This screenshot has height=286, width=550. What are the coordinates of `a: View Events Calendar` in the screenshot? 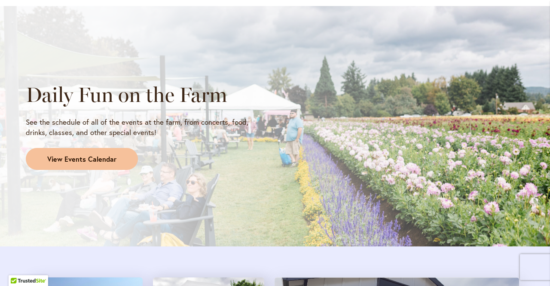 It's located at (82, 159).